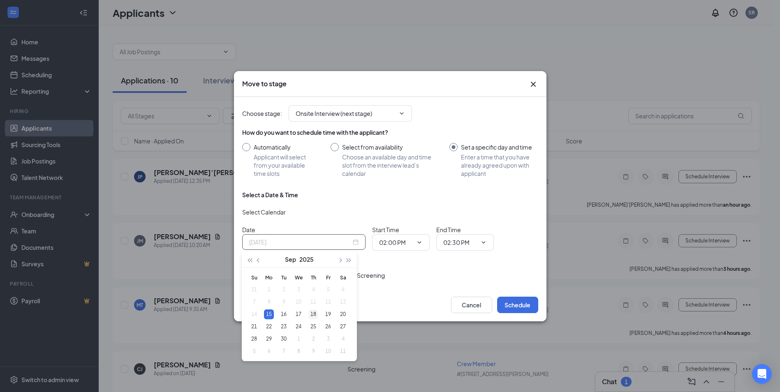 This screenshot has height=392, width=780. I want to click on td: 2025-10-02, so click(313, 339).